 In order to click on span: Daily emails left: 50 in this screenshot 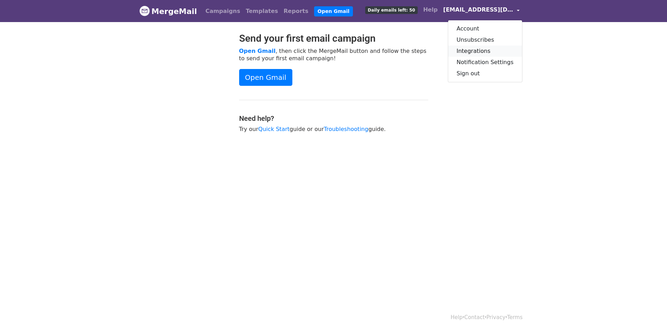, I will do `click(391, 10)`.